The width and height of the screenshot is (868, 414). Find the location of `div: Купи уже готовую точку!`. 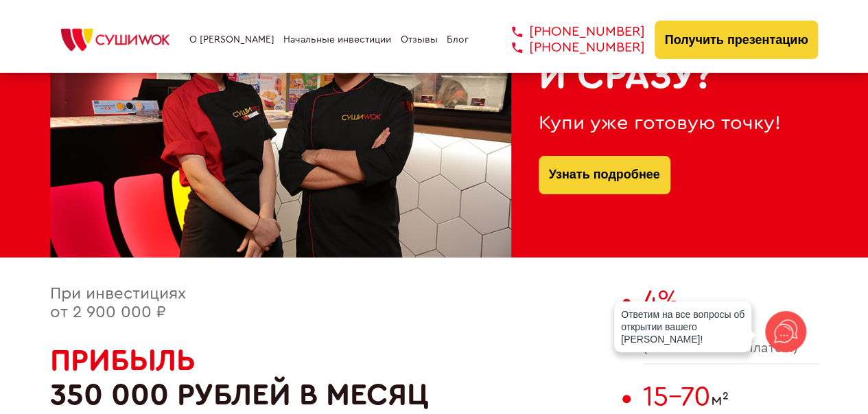

div: Купи уже готовую точку! is located at coordinates (665, 123).